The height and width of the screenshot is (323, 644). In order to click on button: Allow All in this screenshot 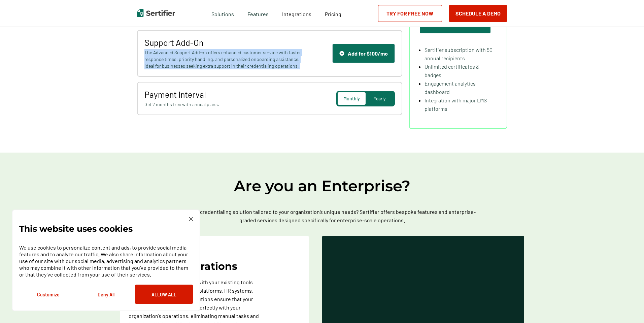, I will do `click(164, 294)`.